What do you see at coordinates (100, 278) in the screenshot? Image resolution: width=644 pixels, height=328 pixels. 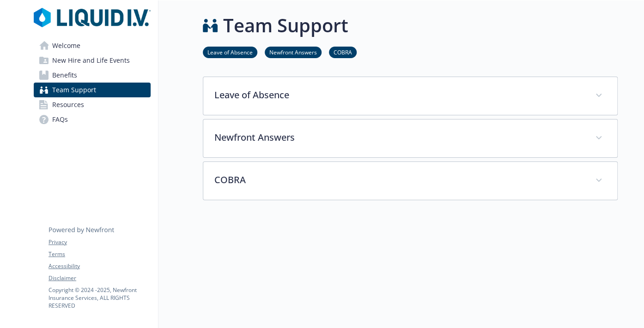 I see `a: Disclaimer` at bounding box center [100, 278].